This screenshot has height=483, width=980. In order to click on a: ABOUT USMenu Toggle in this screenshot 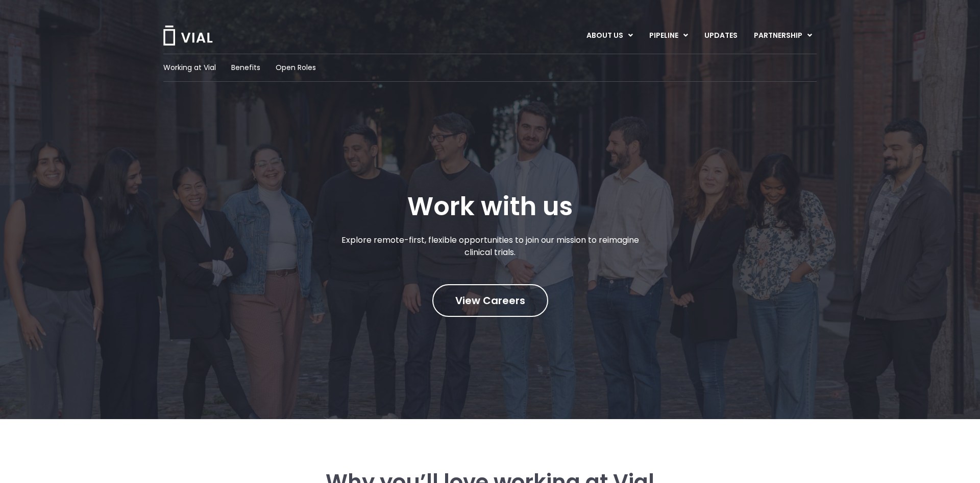, I will do `click(609, 36)`.